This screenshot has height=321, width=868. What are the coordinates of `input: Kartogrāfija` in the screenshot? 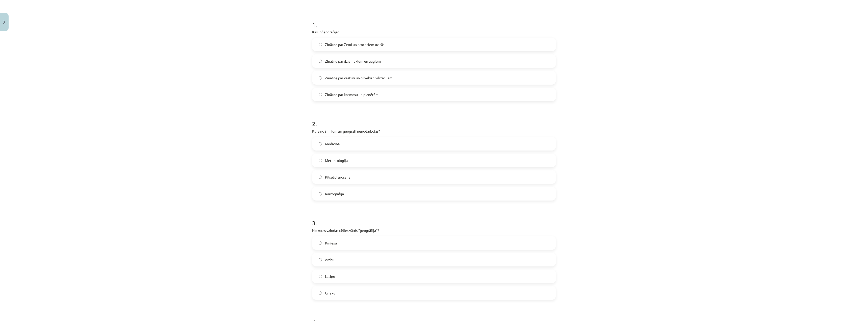 It's located at (320, 193).